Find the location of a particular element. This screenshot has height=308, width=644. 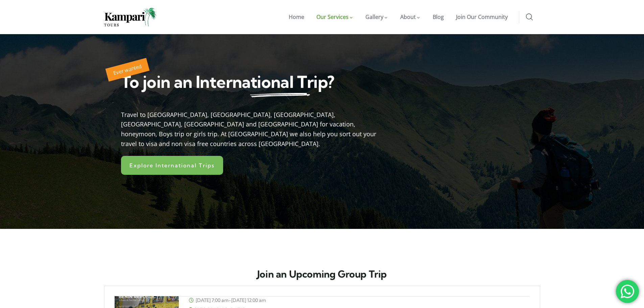

span: About is located at coordinates (408, 17).